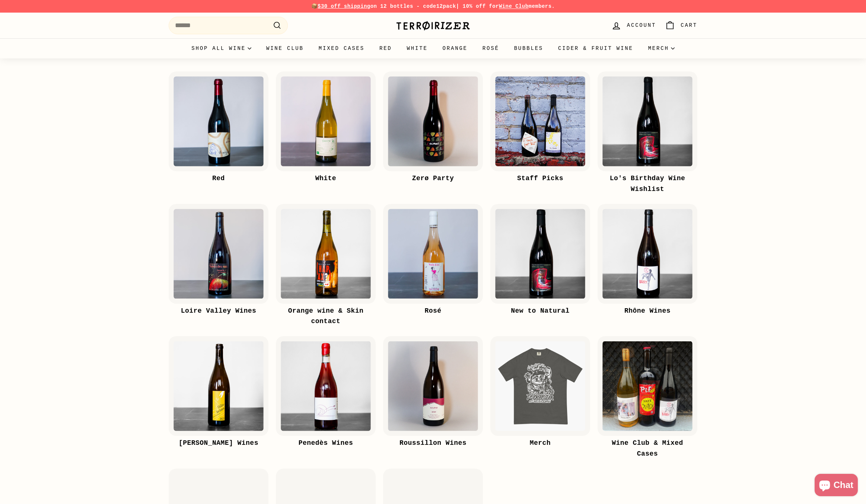 The image size is (866, 504). Describe the element at coordinates (681, 25) in the screenshot. I see `a: Cart` at that location.